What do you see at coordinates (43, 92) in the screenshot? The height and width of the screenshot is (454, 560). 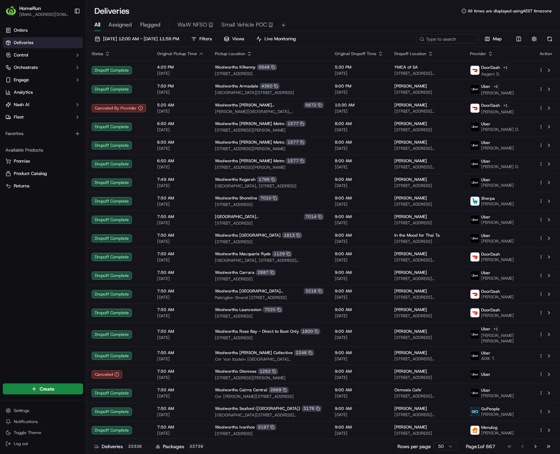 I see `a: Analytics` at bounding box center [43, 92].